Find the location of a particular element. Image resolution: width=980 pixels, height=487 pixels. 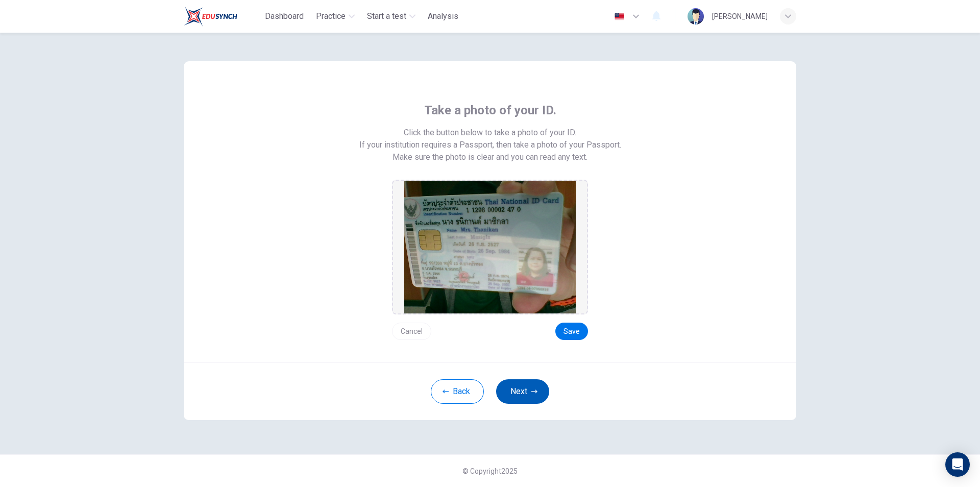

span: Take a photo of your ID. is located at coordinates (490, 110).